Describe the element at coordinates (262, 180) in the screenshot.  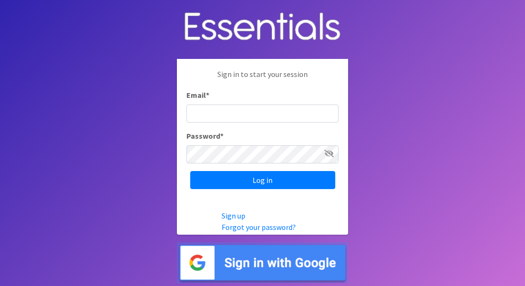
I see `input: Log in` at that location.